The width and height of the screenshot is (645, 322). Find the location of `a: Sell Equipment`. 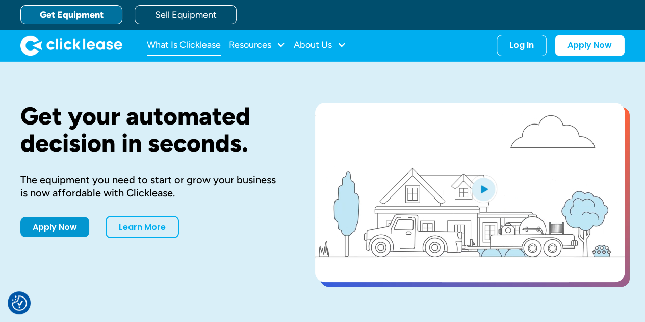

a: Sell Equipment is located at coordinates (186, 15).